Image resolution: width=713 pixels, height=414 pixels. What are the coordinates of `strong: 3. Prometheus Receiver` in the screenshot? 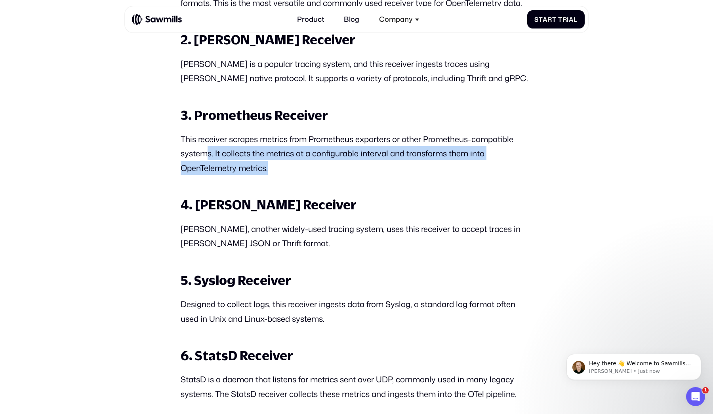 It's located at (254, 115).